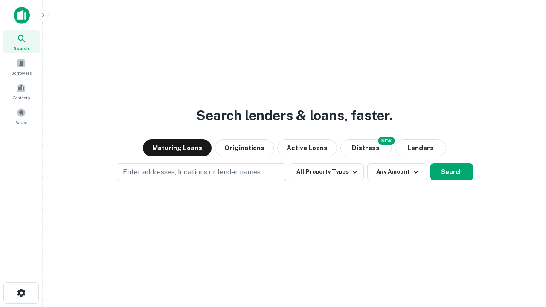 The height and width of the screenshot is (307, 546). Describe the element at coordinates (21, 67) in the screenshot. I see `a: Borrowers` at that location.